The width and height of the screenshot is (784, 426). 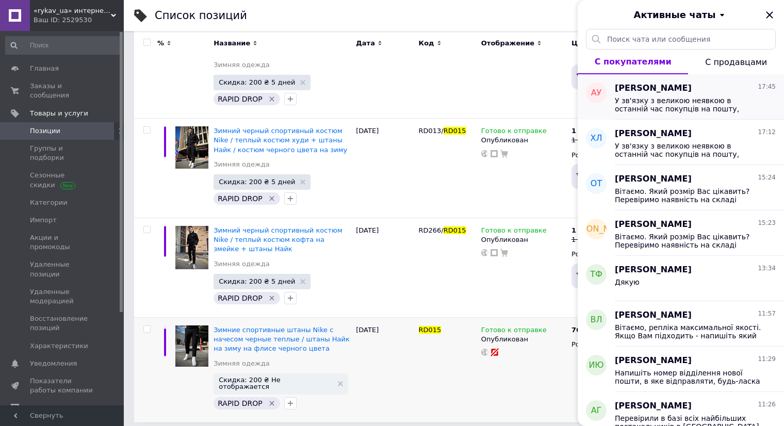 What do you see at coordinates (44, 69) in the screenshot?
I see `span: Главная` at bounding box center [44, 69].